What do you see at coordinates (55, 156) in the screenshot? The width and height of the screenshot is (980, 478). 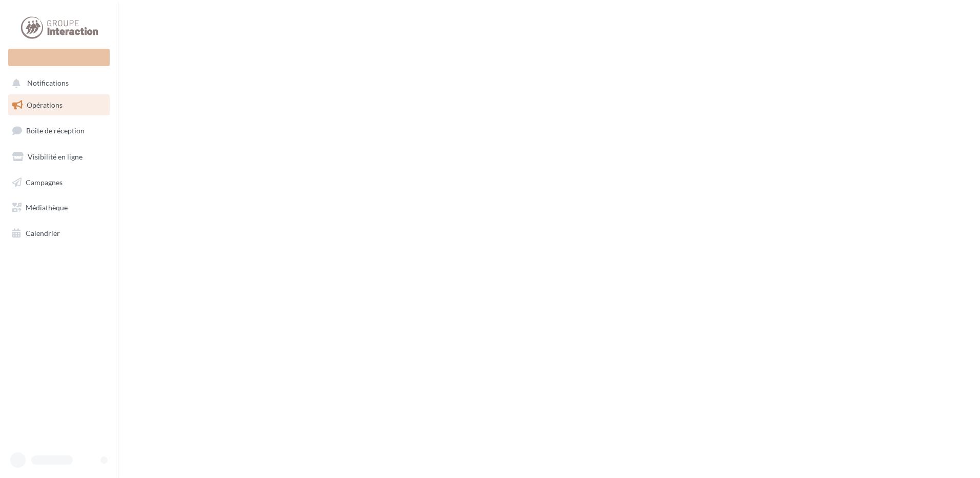 I see `span: Visibilité en ligne` at bounding box center [55, 156].